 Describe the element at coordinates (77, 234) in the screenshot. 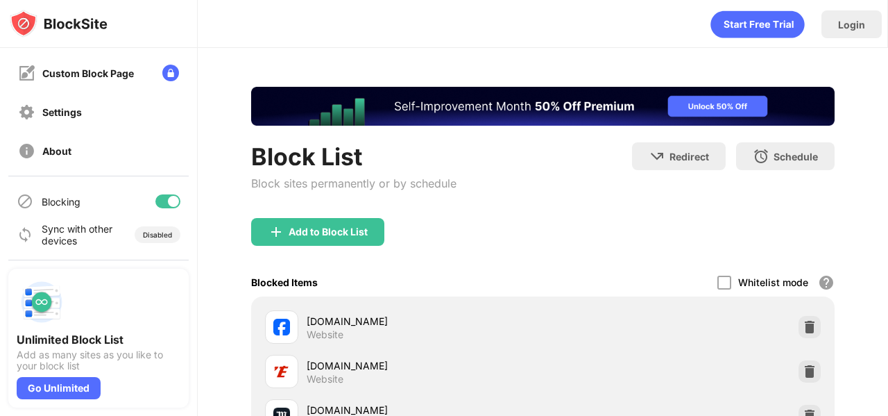

I see `div: Sync with other devices` at that location.